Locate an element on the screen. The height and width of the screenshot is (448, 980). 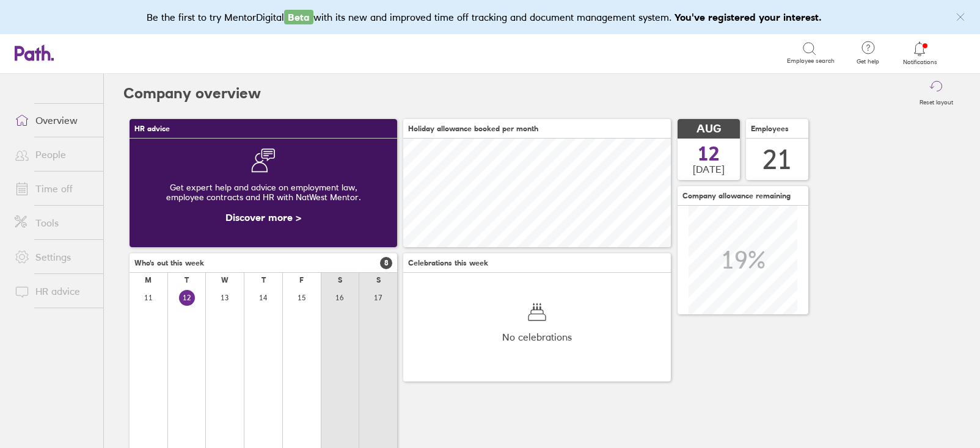
a: Time off is located at coordinates (54, 189).